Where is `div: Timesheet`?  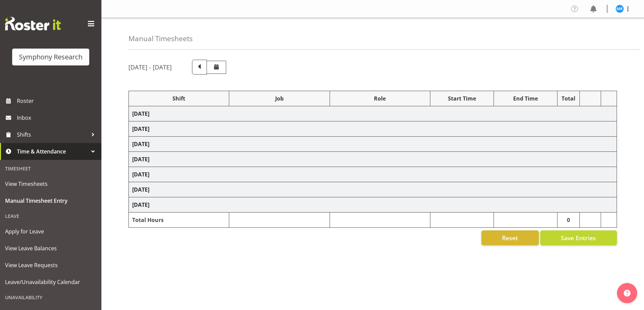 div: Timesheet is located at coordinates (51, 169).